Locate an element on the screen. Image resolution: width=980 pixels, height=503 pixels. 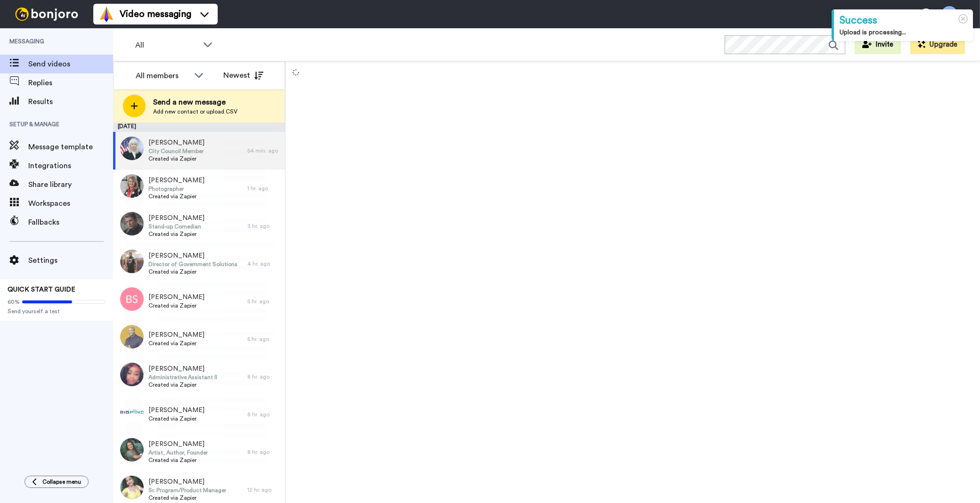
img: vm-color.svg is located at coordinates (106, 14).